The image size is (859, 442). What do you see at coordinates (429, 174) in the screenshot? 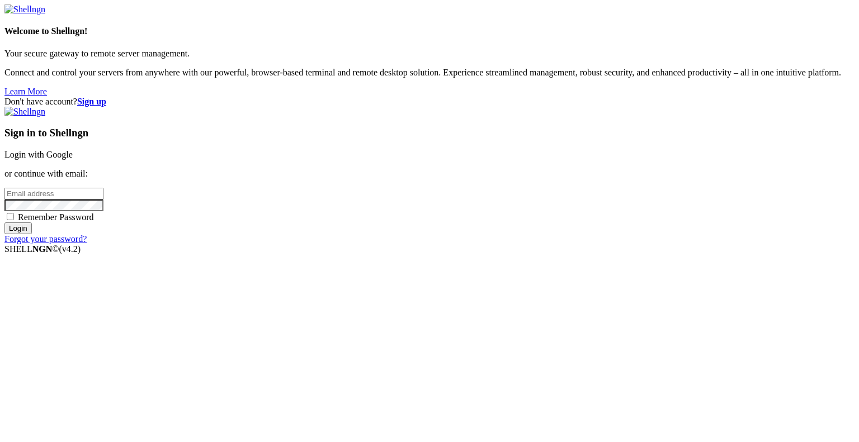
I see `p: or continue with email:` at bounding box center [429, 174].